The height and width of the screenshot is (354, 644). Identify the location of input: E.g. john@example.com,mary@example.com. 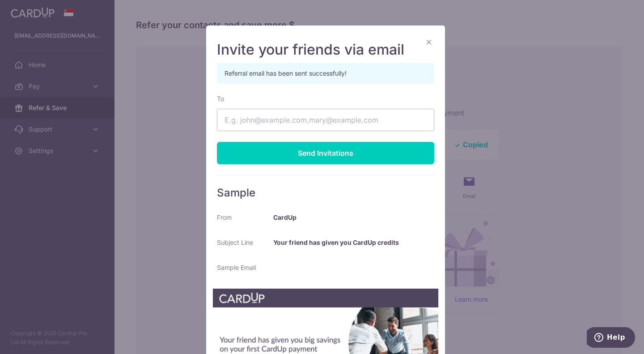
(325, 120).